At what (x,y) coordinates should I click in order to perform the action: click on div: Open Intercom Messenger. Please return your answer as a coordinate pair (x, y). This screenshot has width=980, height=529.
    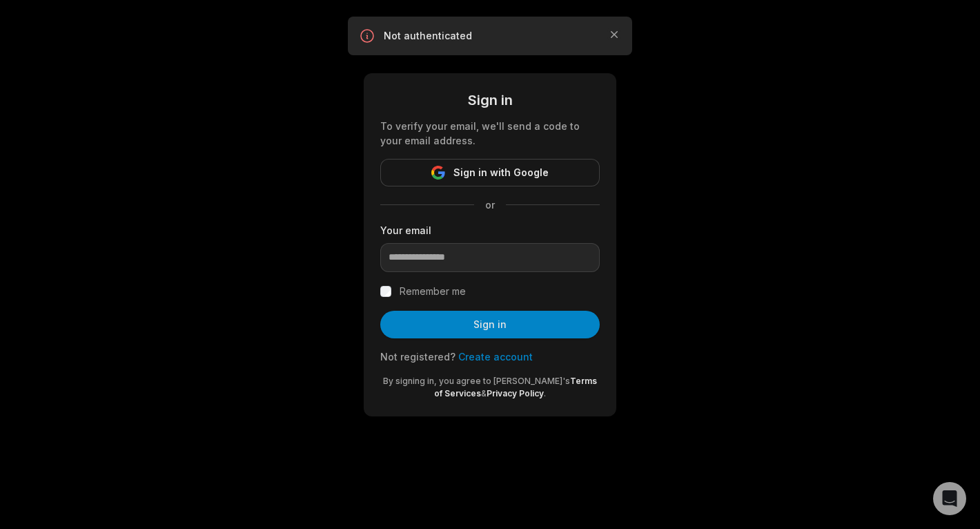
    Looking at the image, I should click on (950, 499).